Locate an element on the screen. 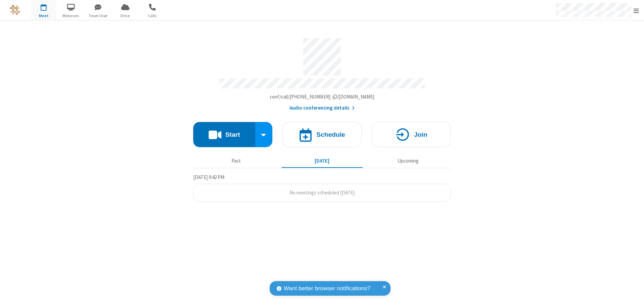 The width and height of the screenshot is (644, 307). button: Join is located at coordinates (411, 134).